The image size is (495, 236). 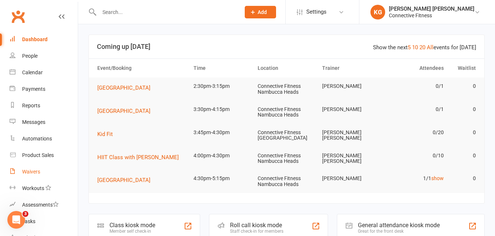 What do you see at coordinates (105, 134) in the screenshot?
I see `span: Kid Fit` at bounding box center [105, 134].